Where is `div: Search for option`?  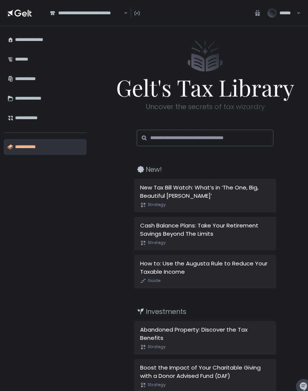
div: Search for option is located at coordinates (86, 13).